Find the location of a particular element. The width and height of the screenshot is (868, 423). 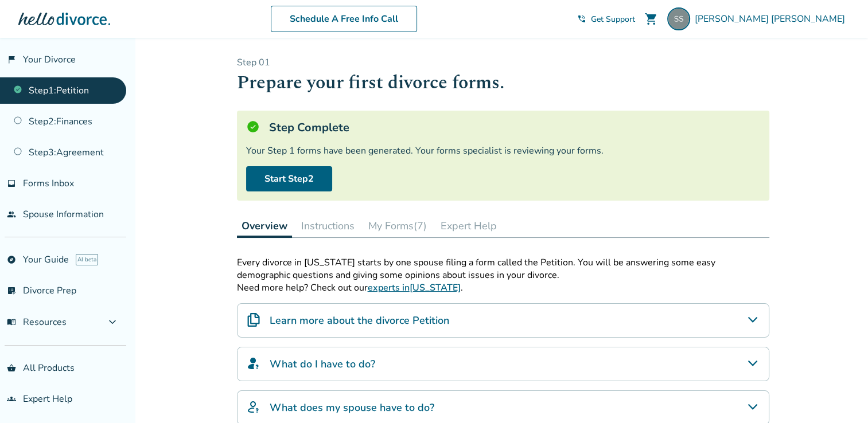

span: people is located at coordinates (11, 214).